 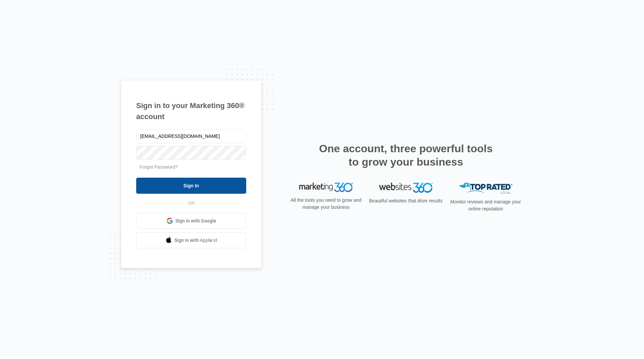 I want to click on h2: One account, three powerful tools to grow your business, so click(x=405, y=155).